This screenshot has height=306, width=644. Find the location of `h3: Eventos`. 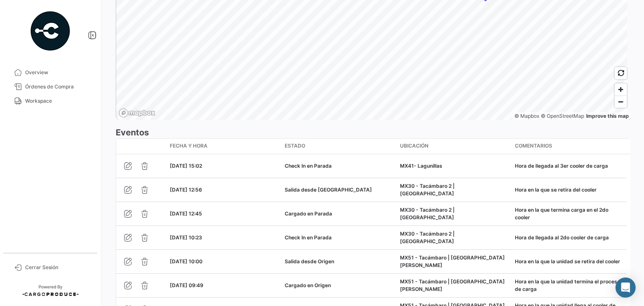

h3: Eventos is located at coordinates (374, 133).